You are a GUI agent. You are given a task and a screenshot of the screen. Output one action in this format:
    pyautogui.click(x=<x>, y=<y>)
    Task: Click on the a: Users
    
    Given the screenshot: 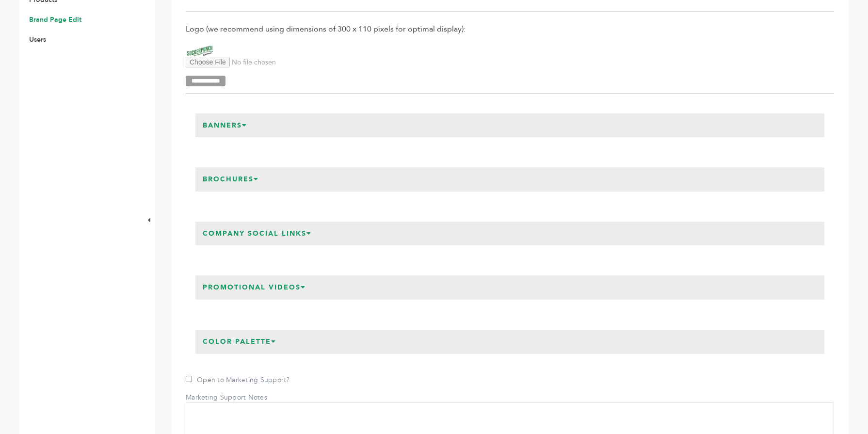 What is the action you would take?
    pyautogui.click(x=38, y=39)
    